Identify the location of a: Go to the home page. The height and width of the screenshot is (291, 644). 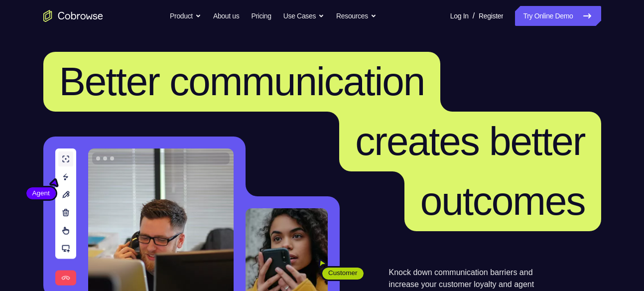
(74, 16).